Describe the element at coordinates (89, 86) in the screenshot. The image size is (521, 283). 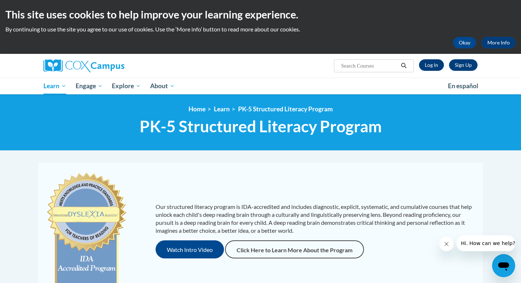
I see `a: Engage` at that location.